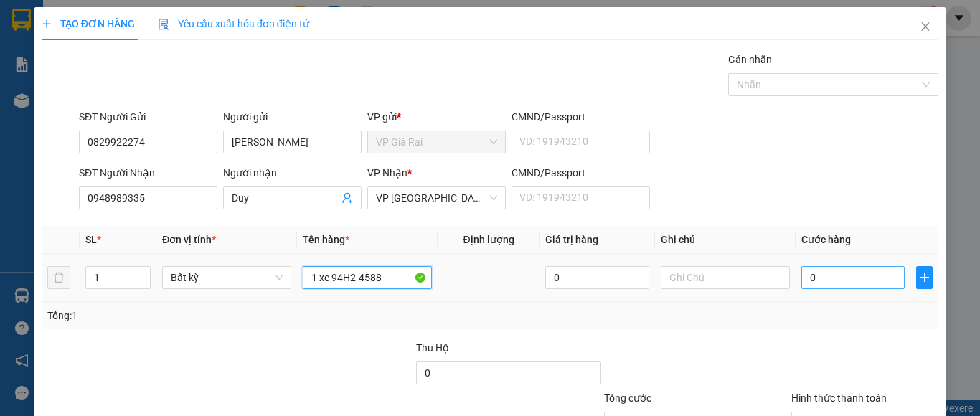  I want to click on span: VP Nhận, so click(388, 173).